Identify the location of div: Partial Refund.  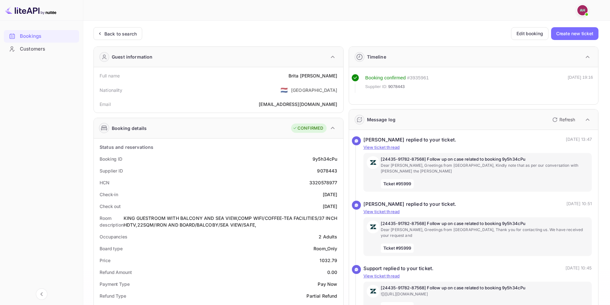
(322, 296).